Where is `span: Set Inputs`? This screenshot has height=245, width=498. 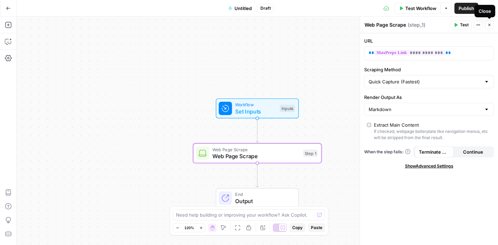
span: Set Inputs is located at coordinates (255, 111).